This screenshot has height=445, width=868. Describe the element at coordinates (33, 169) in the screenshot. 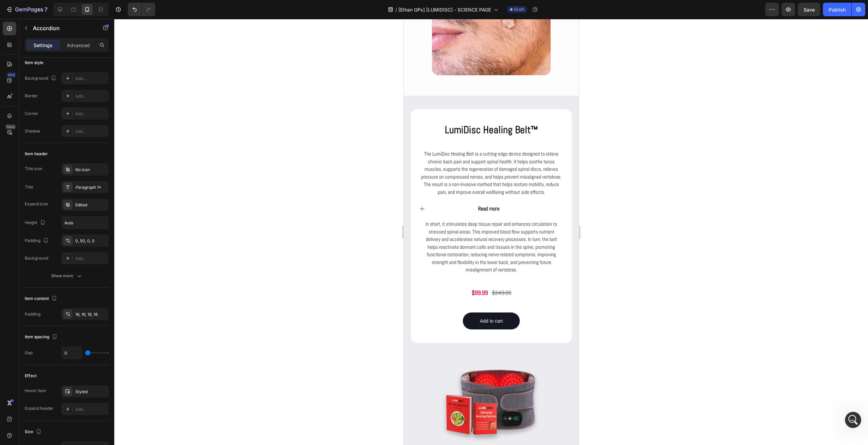

I see `div: Title icon` at that location.